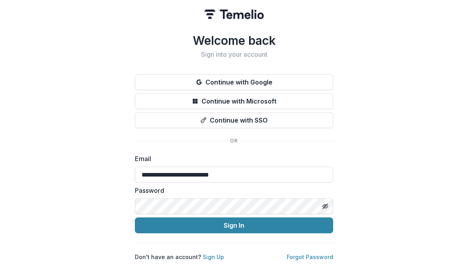 The height and width of the screenshot is (269, 468). What do you see at coordinates (232, 159) in the screenshot?
I see `label: Email` at bounding box center [232, 159].